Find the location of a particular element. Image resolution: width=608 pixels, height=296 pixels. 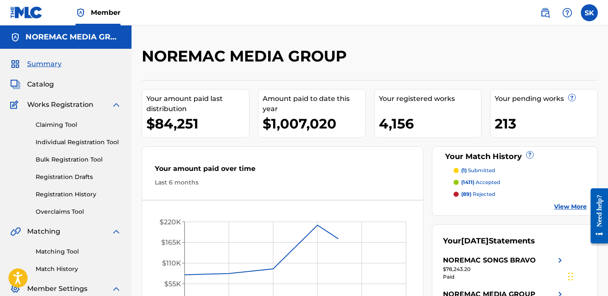

div: $1,007,020 is located at coordinates (314, 123).